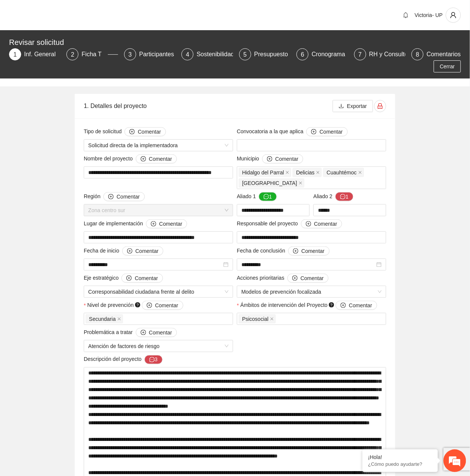  Describe the element at coordinates (417, 54) in the screenshot. I see `span: 8` at that location.